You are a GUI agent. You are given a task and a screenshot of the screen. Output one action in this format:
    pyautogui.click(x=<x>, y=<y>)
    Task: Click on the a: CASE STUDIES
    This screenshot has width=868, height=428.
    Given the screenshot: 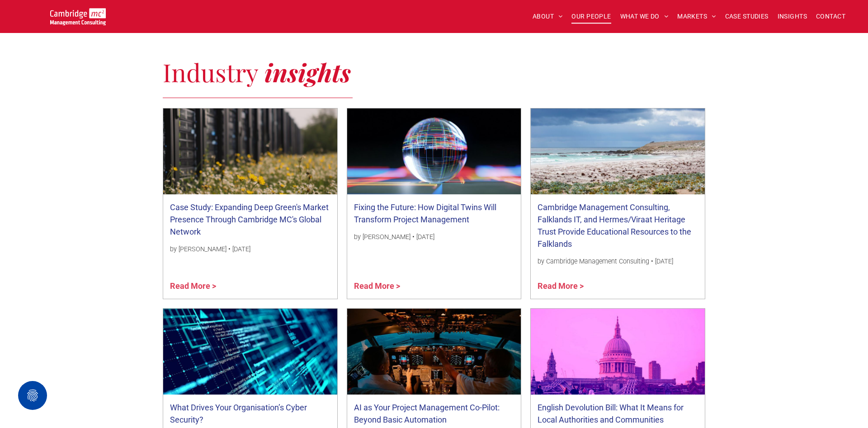 What is the action you would take?
    pyautogui.click(x=747, y=16)
    